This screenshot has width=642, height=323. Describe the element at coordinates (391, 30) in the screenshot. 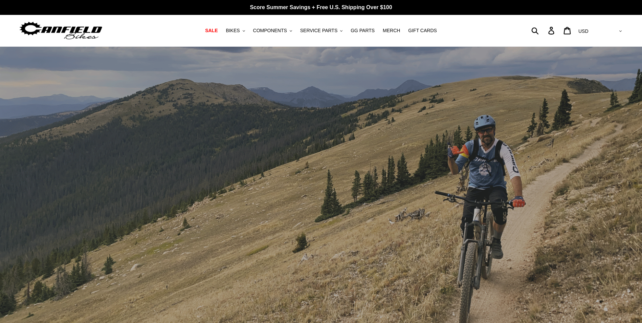

I see `a: MERCH` at that location.